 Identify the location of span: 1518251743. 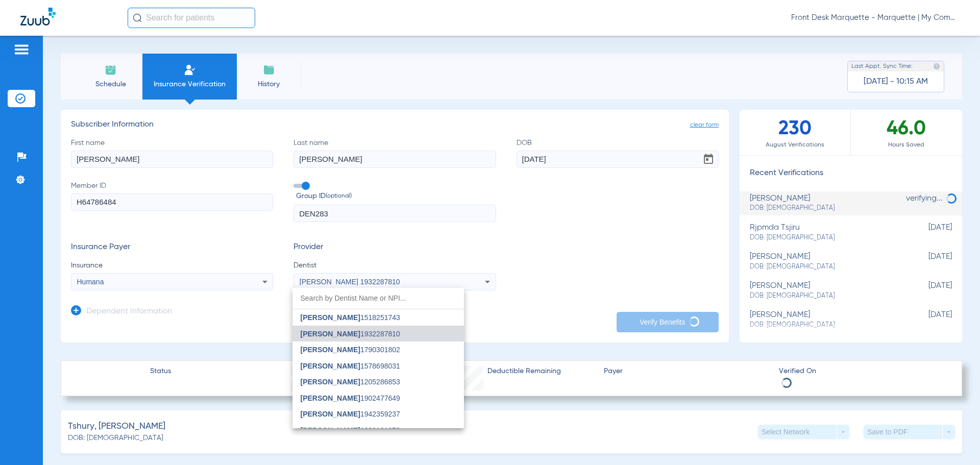
(350, 318).